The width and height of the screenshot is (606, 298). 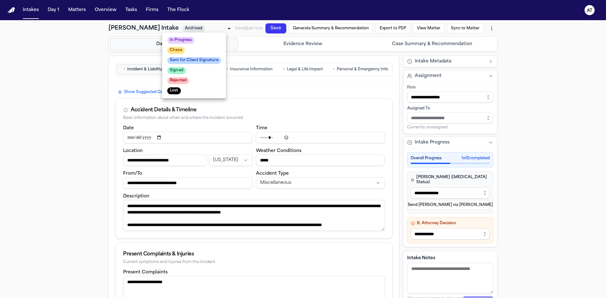 I want to click on span: Chase, so click(x=176, y=51).